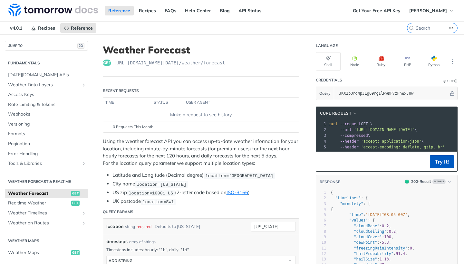 The height and width of the screenshot is (264, 464). What do you see at coordinates (400, 254) in the screenshot?
I see `span: 91.4` at bounding box center [400, 254].